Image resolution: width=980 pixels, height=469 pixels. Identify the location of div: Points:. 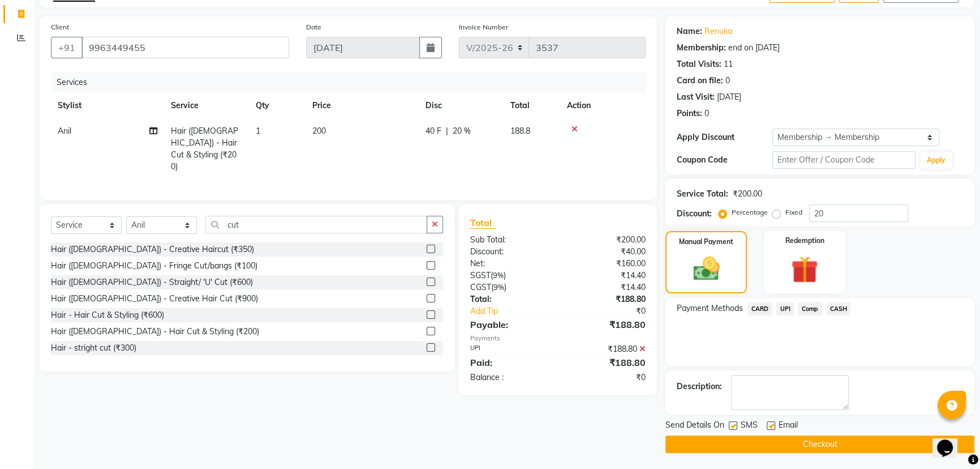
(689, 113).